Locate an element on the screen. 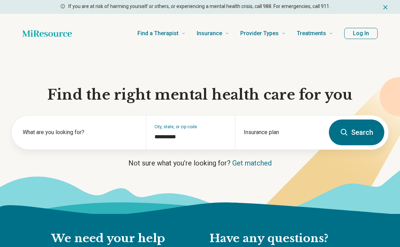 The image size is (400, 247). a: Find a Therapist is located at coordinates (161, 33).